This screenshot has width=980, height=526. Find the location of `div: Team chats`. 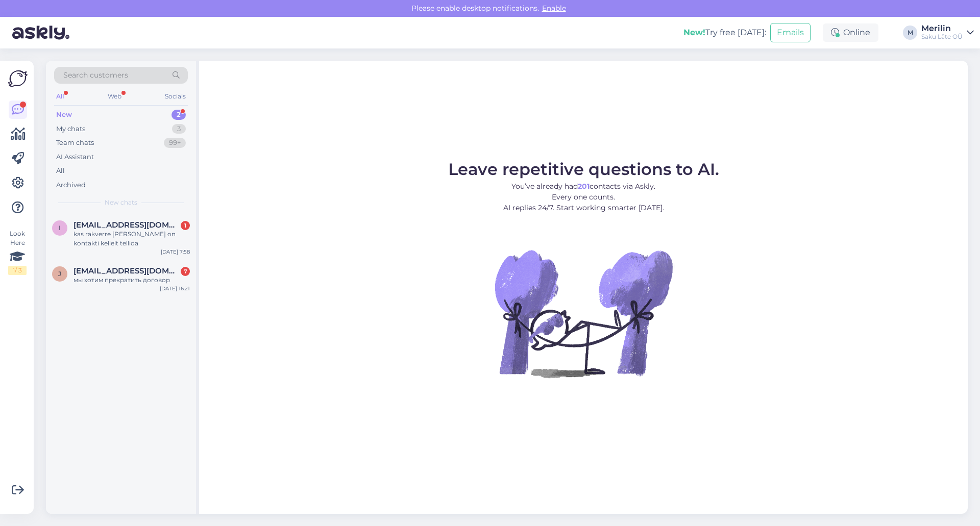

div: Team chats is located at coordinates (75, 143).